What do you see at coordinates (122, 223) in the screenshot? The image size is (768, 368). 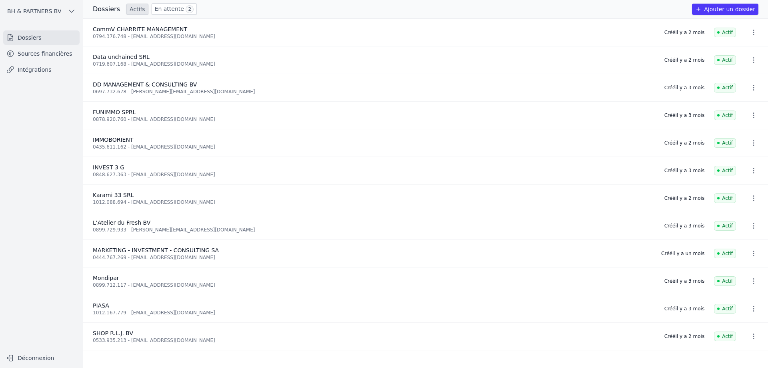 I see `span: L'Atelier du Fresh BV` at bounding box center [122, 223].